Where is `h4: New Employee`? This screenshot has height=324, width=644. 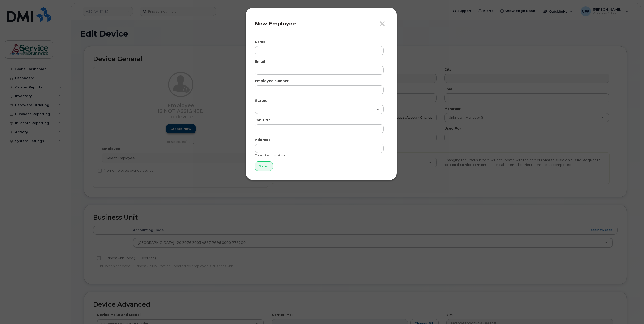
h4: New Employee is located at coordinates (321, 24).